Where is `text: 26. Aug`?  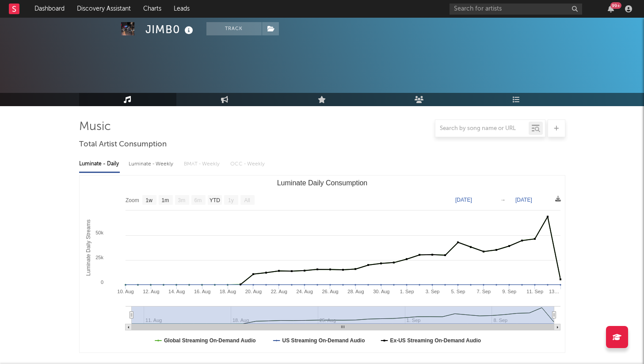
text: 26. Aug is located at coordinates (330, 291).